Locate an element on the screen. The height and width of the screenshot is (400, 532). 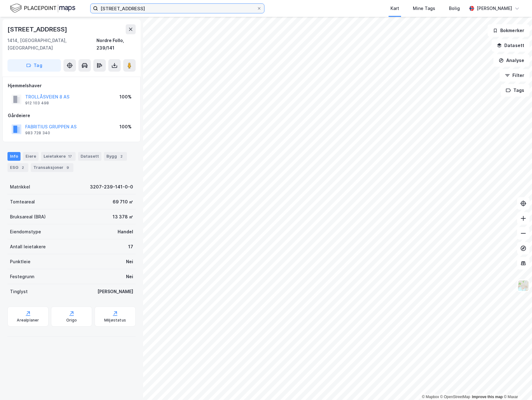
div: Punktleie is located at coordinates (20, 261).